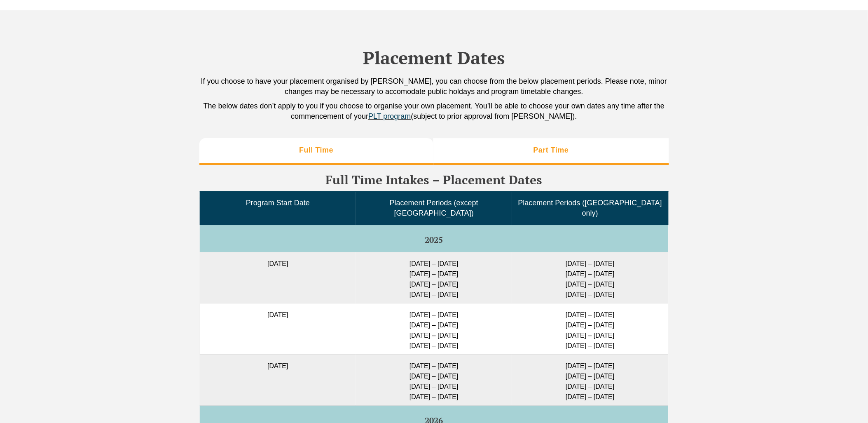  I want to click on p: The below dates don’t apply to you if you choose to organise your own placement. You’ll be able t..., so click(434, 111).